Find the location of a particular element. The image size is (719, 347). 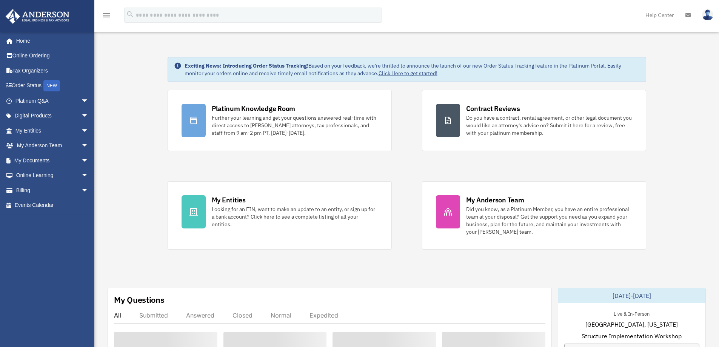

div: Expedited is located at coordinates (324, 315).